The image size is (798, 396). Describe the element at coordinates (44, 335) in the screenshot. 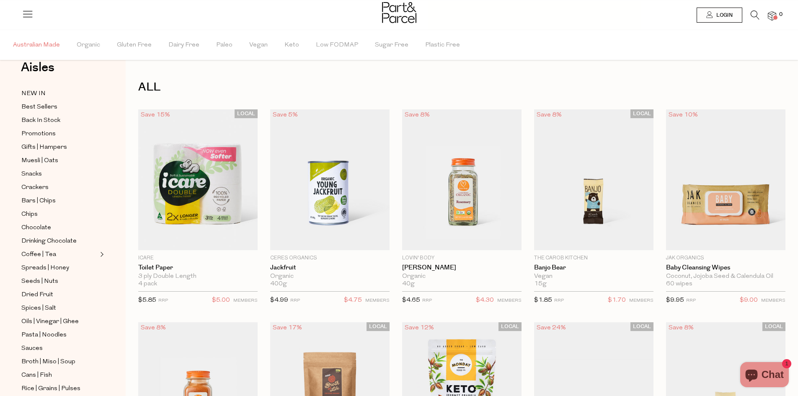

I see `span: Pasta | Noodles` at that location.